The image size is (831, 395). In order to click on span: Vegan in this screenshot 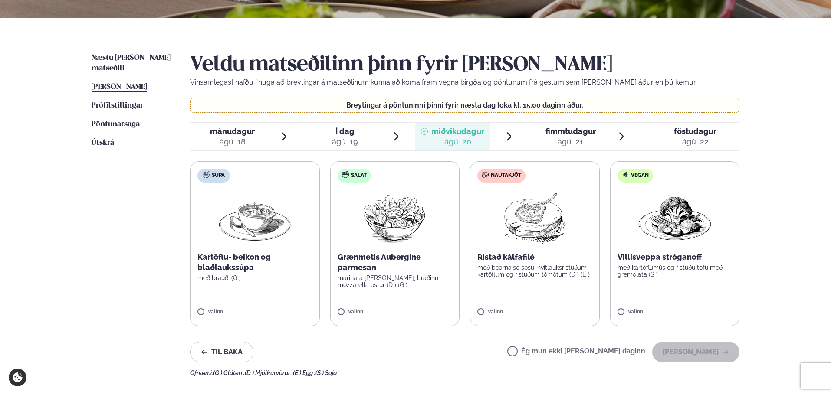, I will do `click(640, 176)`.